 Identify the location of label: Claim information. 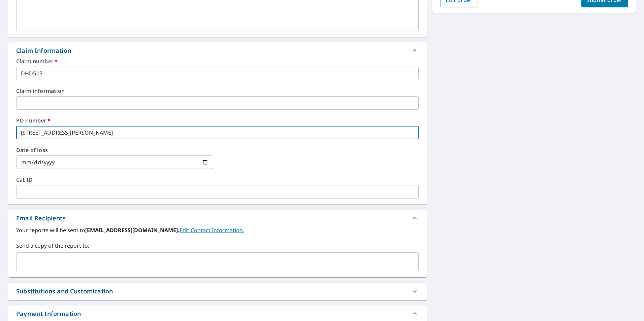
(217, 91).